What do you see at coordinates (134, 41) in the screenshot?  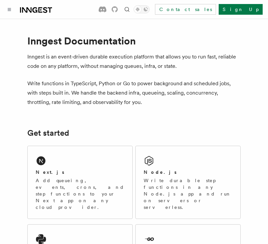 I see `h1: Inngest Documentation` at bounding box center [134, 41].